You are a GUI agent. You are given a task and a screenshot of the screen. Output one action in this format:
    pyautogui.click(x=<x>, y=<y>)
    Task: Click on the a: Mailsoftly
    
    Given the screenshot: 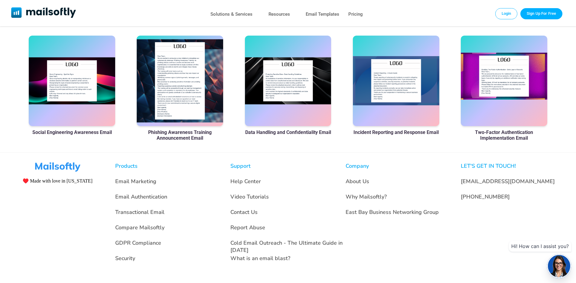 What is the action you would take?
    pyautogui.click(x=44, y=13)
    